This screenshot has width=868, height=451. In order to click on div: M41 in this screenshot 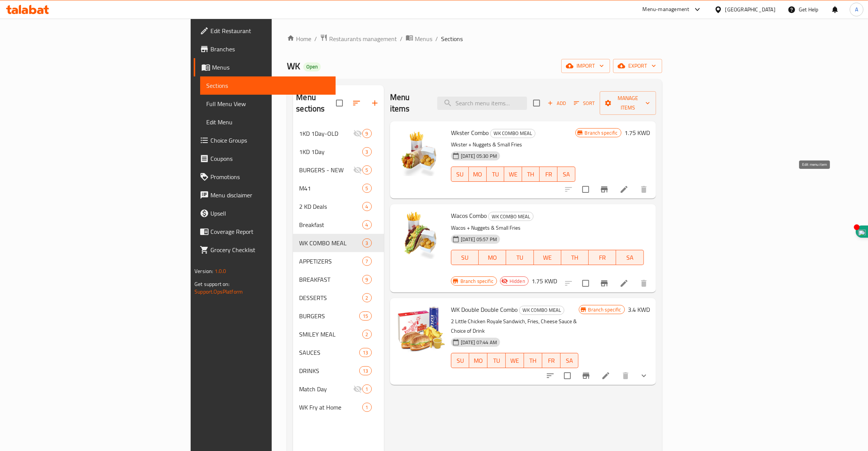, I will do `click(331, 188)`.